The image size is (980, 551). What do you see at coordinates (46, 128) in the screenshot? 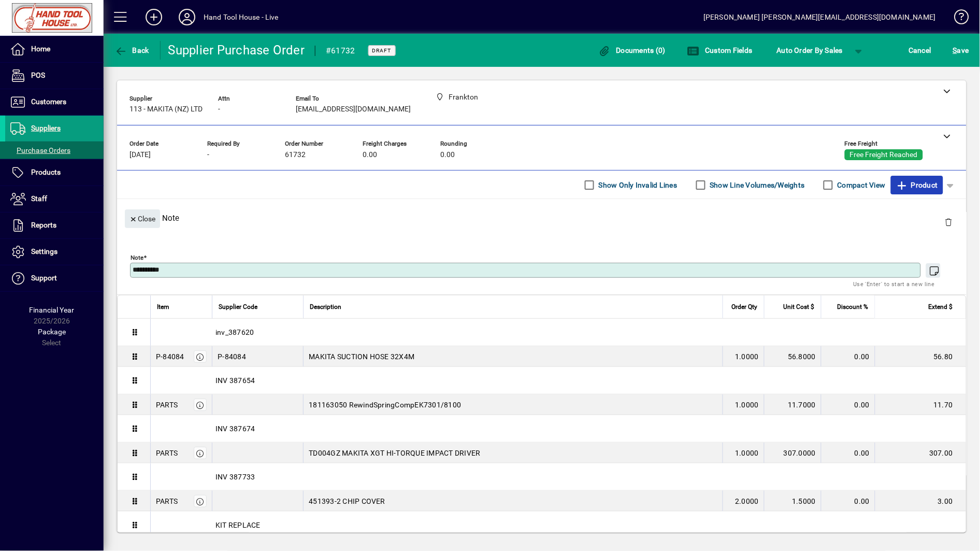
I see `span: Suppliers` at bounding box center [46, 128].